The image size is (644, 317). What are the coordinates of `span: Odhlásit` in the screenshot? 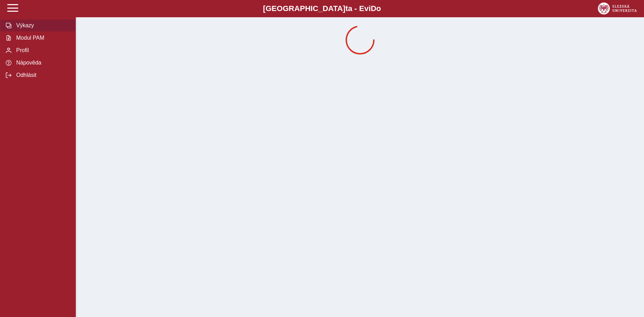 It's located at (42, 75).